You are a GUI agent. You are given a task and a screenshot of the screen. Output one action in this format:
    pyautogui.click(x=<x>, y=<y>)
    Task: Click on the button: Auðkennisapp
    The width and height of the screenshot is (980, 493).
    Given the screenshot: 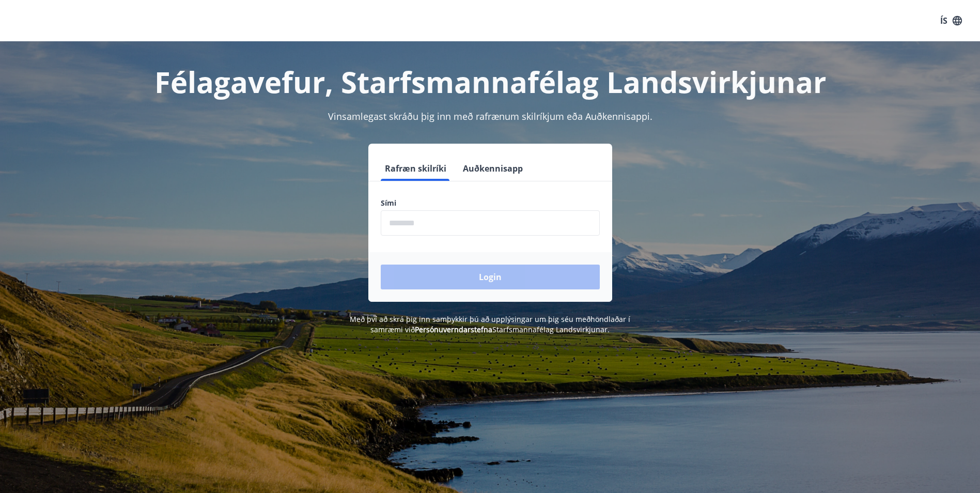 What is the action you would take?
    pyautogui.click(x=493, y=168)
    